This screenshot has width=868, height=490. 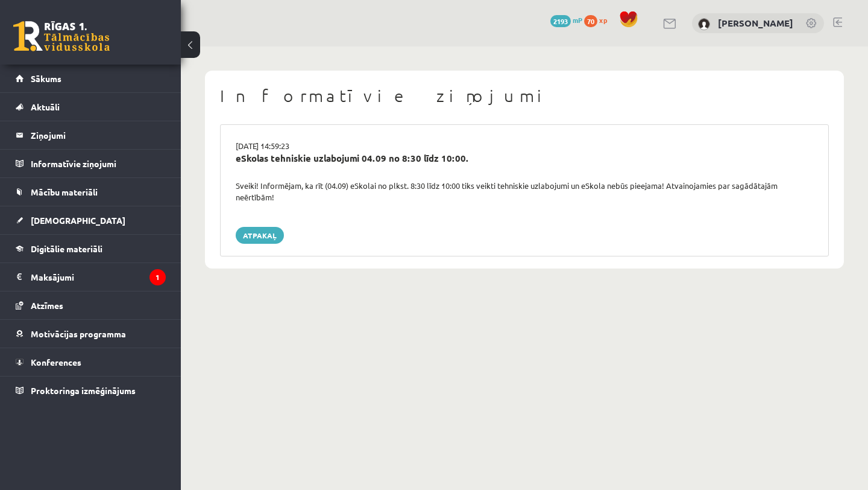 What do you see at coordinates (90, 79) in the screenshot?
I see `a: Sākums` at bounding box center [90, 79].